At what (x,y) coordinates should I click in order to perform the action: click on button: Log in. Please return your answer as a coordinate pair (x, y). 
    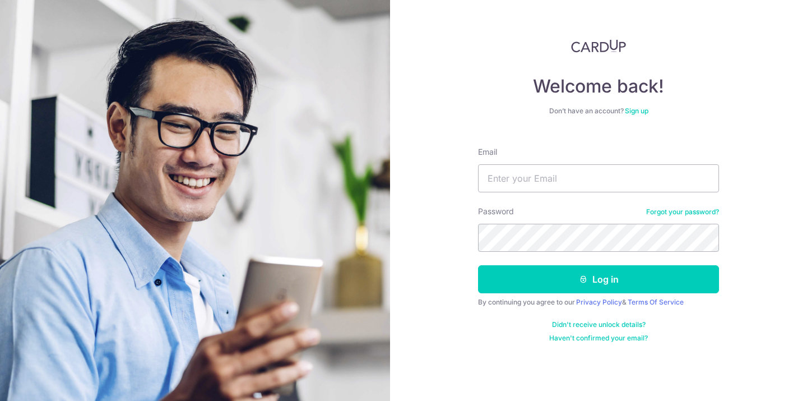
    Looking at the image, I should click on (598, 279).